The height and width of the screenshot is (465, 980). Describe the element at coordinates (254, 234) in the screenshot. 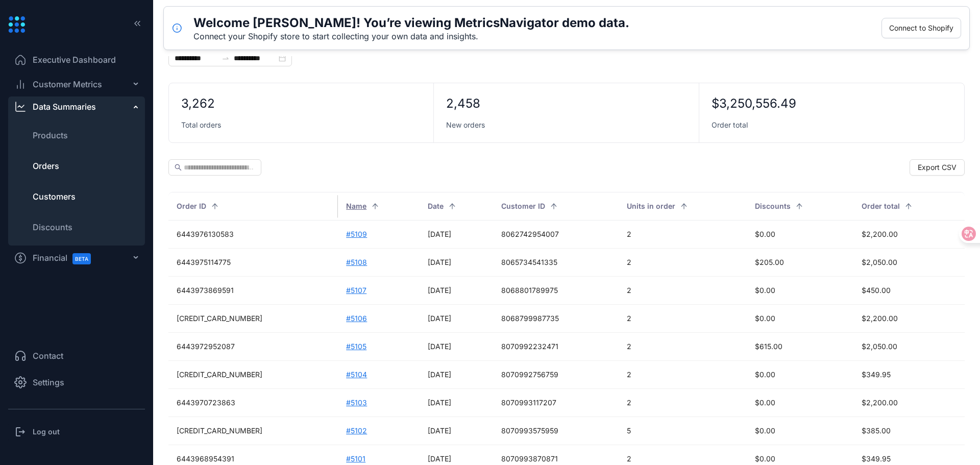

I see `td: 6443976130583` at that location.